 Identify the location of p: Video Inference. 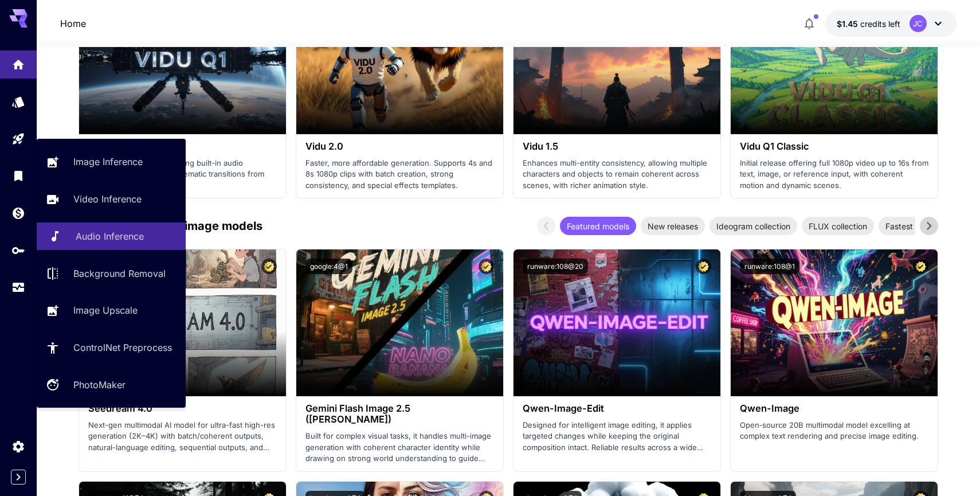
(107, 199).